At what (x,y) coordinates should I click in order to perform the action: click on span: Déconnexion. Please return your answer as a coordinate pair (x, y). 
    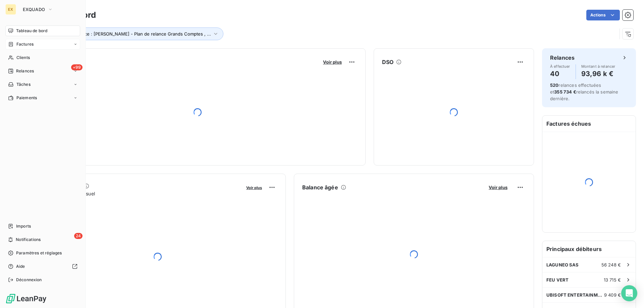
    Looking at the image, I should click on (29, 279).